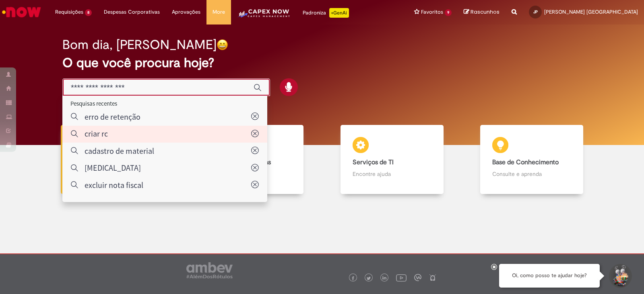 The height and width of the screenshot is (294, 644). I want to click on a: Base de Conhecimento Consulte e aprenda, so click(532, 159).